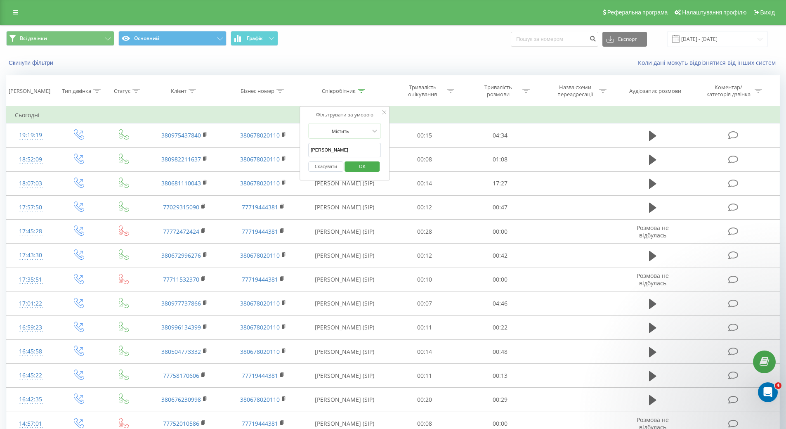 This screenshot has height=429, width=786. I want to click on td: 00:29, so click(500, 400).